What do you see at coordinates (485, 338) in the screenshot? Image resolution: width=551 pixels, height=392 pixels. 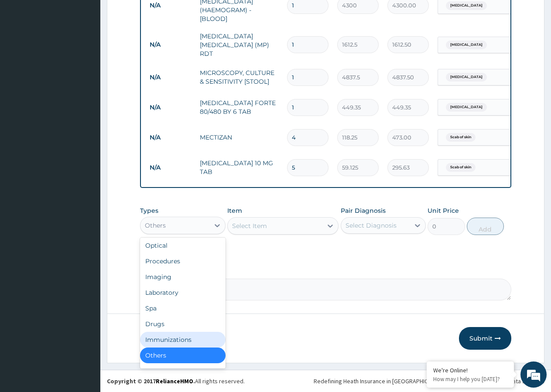 I see `button: Submit` at bounding box center [485, 338].